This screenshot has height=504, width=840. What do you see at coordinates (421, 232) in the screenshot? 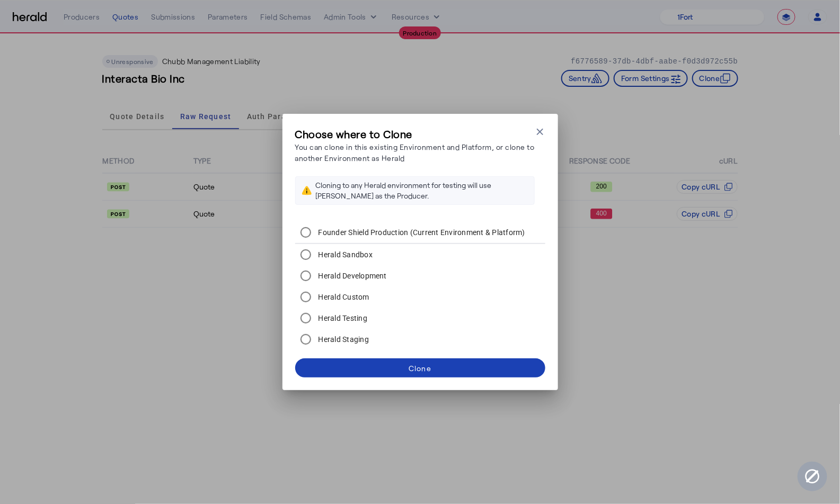
I see `label: Founder Shield Production (Current Environment & Platform)` at bounding box center [421, 232].